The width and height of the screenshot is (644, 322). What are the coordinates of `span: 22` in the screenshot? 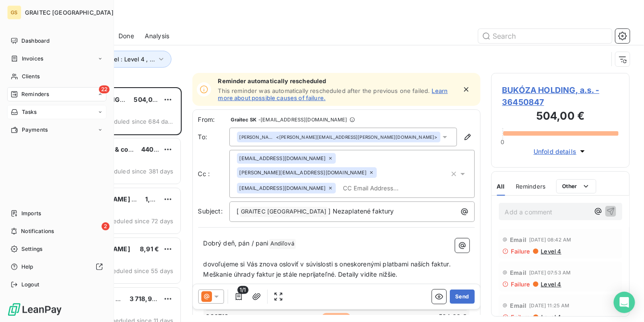 It's located at (105, 89).